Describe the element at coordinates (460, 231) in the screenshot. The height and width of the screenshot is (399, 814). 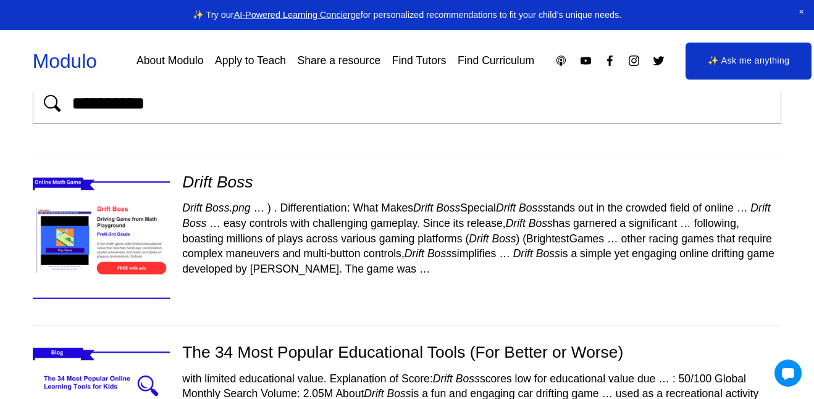
I see `span: following, boasting millions of plays across various gaming platforms ( ) (BrightestGames` at that location.